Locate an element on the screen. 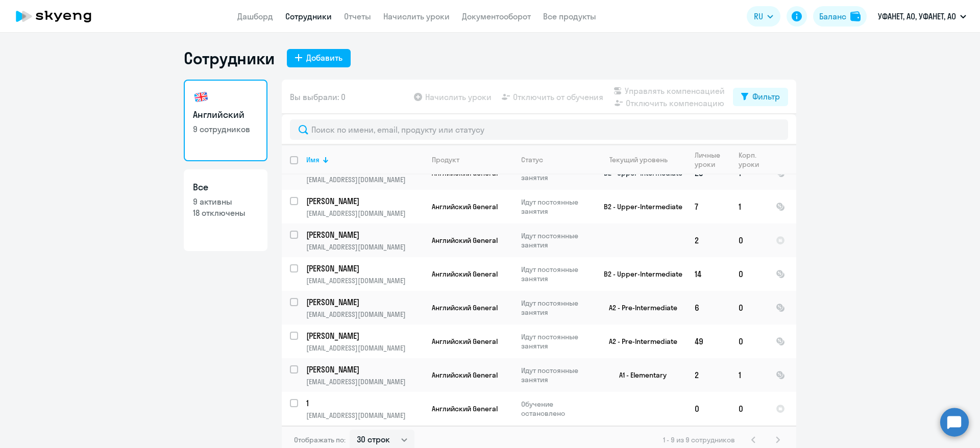  a: 1 is located at coordinates (364, 403).